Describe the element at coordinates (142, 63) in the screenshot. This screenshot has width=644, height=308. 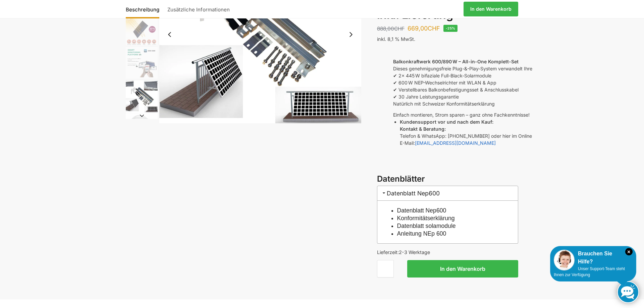
I see `img: H2c172fe1dfc145729fae6a5890126e09w.jpg_960x960_39c920dd-527c-43d8-9d2f-57e1d41b5fed_1445x` at that location.